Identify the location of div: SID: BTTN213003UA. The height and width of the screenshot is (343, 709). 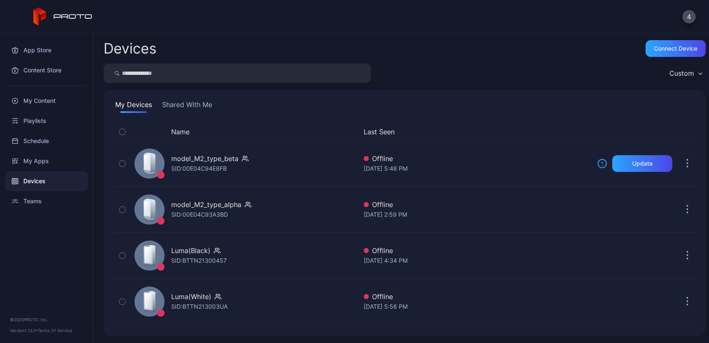
(199, 306).